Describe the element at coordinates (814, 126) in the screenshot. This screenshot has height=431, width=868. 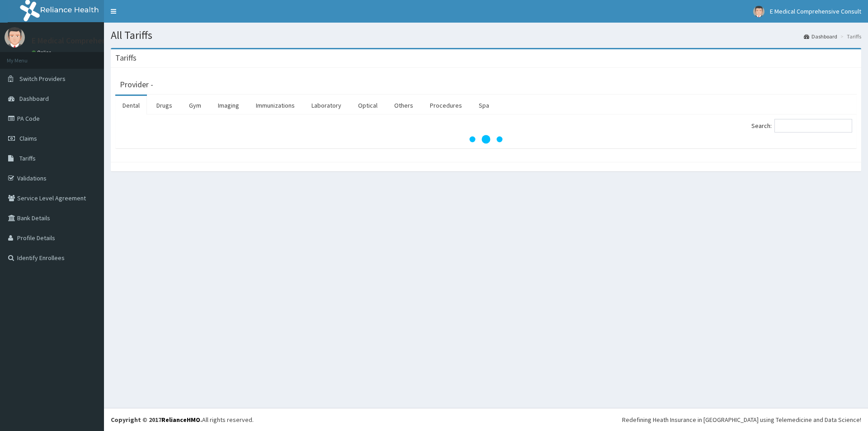
I see `input: Search:` at that location.